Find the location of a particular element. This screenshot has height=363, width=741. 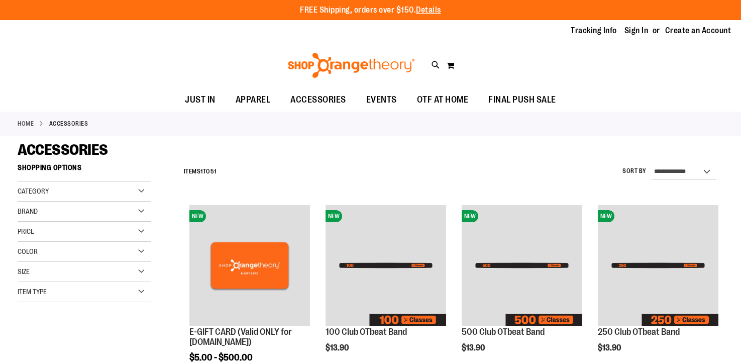

a: 100 Club OTbeat Band is located at coordinates (366, 332).